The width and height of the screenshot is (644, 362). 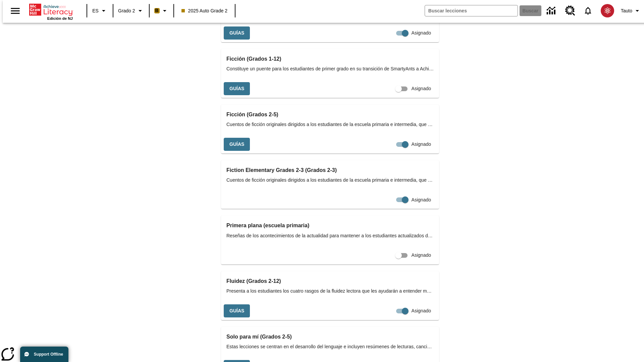 What do you see at coordinates (330, 69) in the screenshot?
I see `span: Constituye un puente para los estudiantes de primer grado en su transición de SmartyAnts a Achiev...` at bounding box center [330, 69].